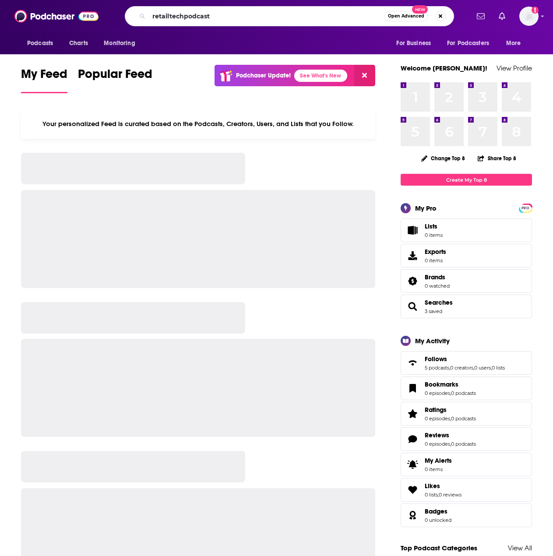 This screenshot has width=553, height=556. What do you see at coordinates (425, 208) in the screenshot?
I see `div: My Pro` at bounding box center [425, 208].